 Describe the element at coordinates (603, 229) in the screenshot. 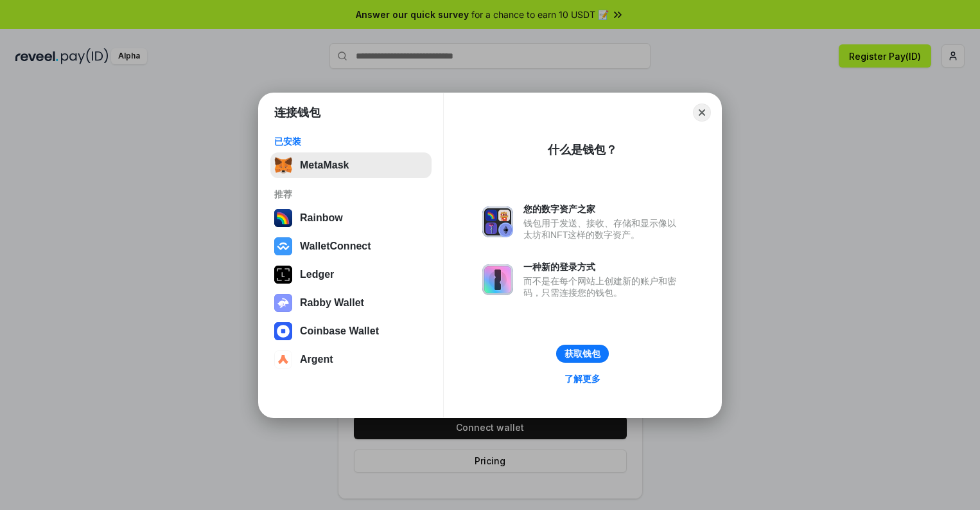

I see `div: 钱包用于发送、接收、存储和显示像以太坊和NFT这样的数字资产。` at that location.